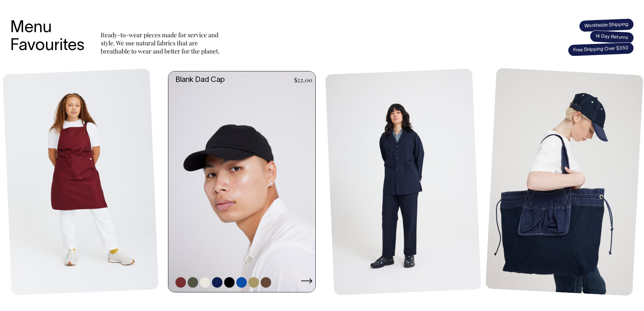 The width and height of the screenshot is (644, 311). I want to click on p: Ready-to-wear pieces made for service and style. We use natural fabrics that are breathable to we..., so click(161, 43).